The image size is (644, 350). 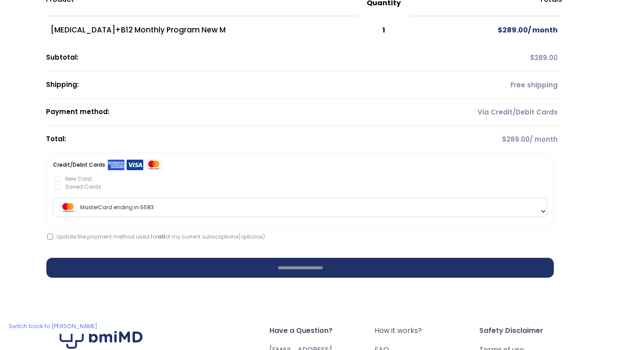 What do you see at coordinates (300, 187) in the screenshot?
I see `label: Saved Cards` at bounding box center [300, 187].